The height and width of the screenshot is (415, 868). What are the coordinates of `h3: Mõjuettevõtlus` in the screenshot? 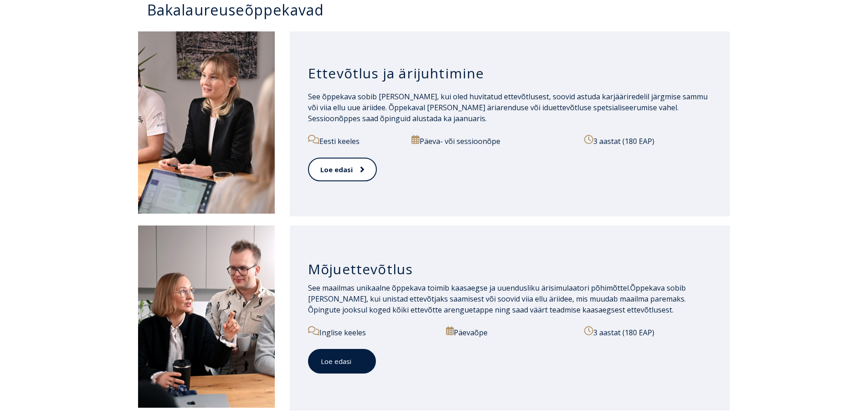 It's located at (510, 269).